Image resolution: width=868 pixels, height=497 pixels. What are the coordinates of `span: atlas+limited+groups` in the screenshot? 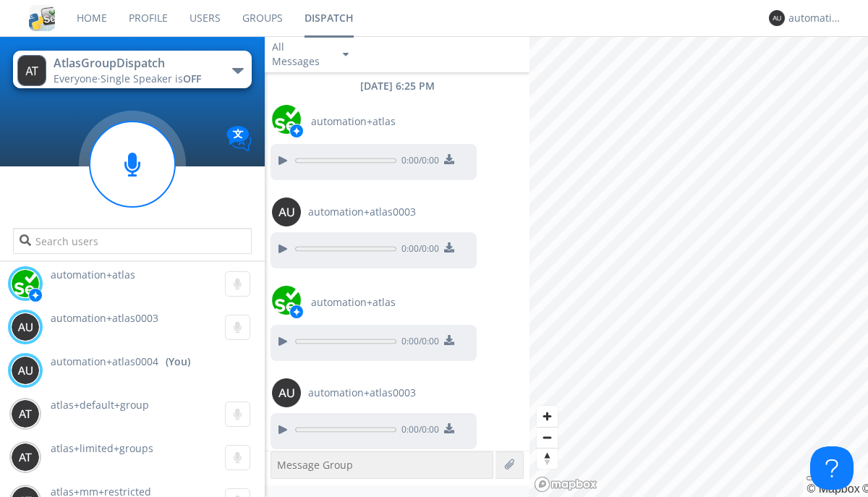 It's located at (102, 448).